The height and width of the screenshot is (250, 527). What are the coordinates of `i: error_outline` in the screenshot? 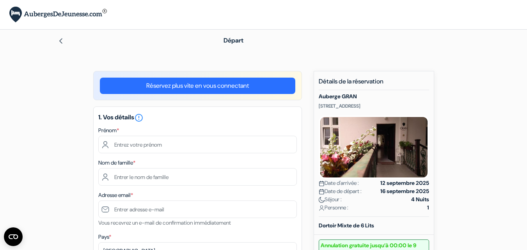 It's located at (139, 118).